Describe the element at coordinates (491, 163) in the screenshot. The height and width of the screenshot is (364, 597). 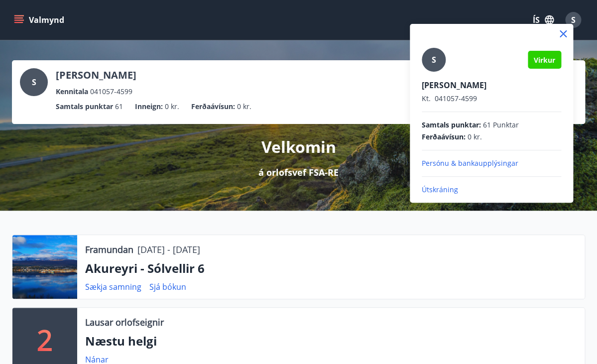
I see `p: Persónu & bankaupplýsingar` at that location.